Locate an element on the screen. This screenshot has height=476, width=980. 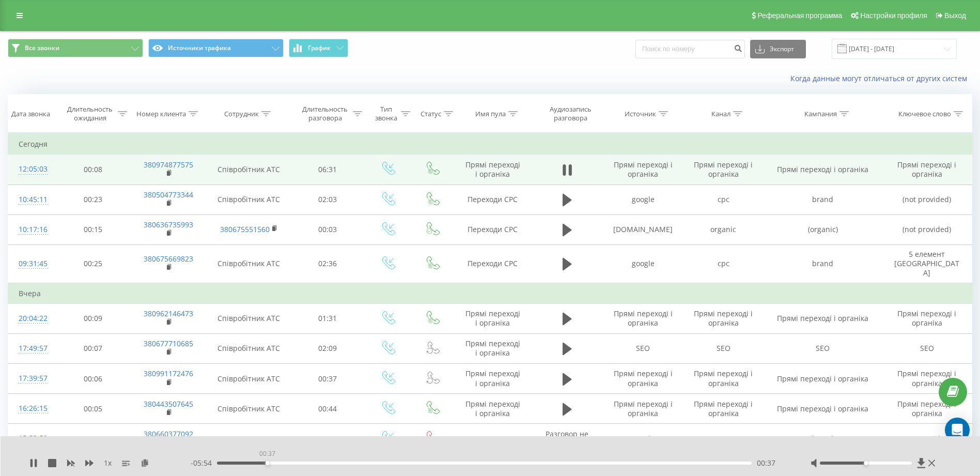
div: 15:53:50 is located at coordinates (32, 438).